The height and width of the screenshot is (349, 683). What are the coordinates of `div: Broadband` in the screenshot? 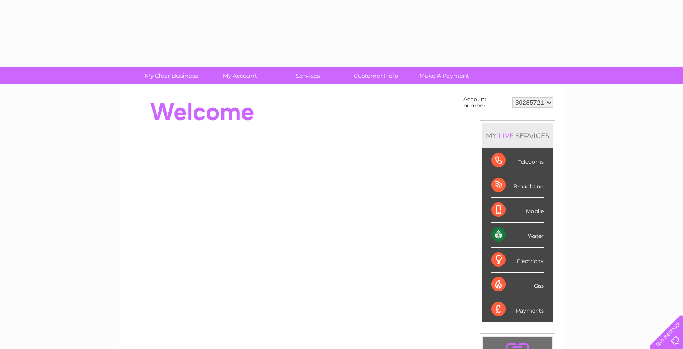 It's located at (517, 185).